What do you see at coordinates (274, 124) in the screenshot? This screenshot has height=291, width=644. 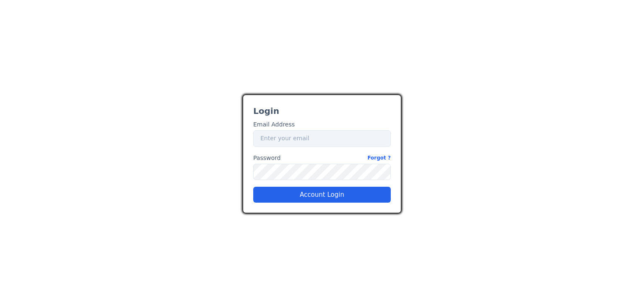 I see `label: Email Address` at bounding box center [274, 124].